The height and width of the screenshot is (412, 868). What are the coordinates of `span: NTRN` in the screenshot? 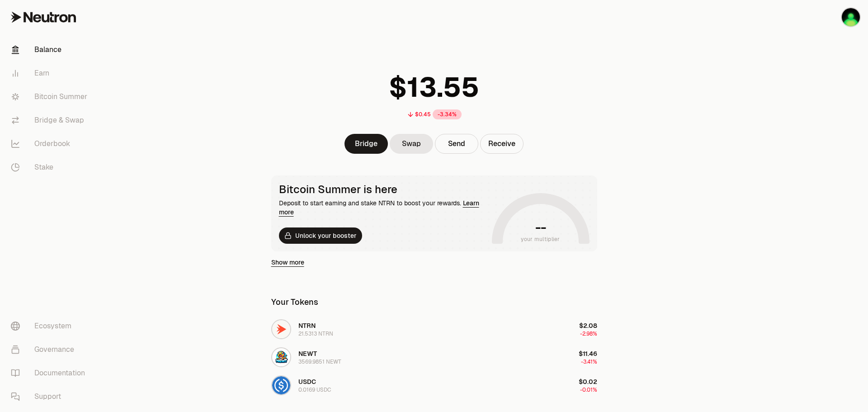 It's located at (307, 326).